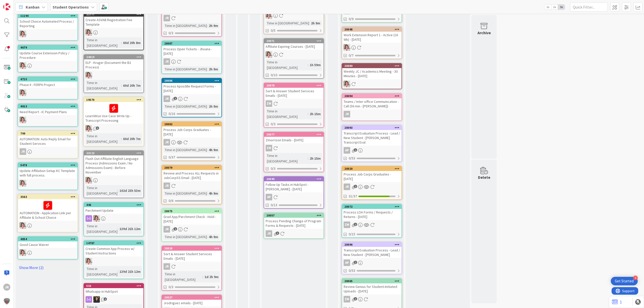  Describe the element at coordinates (371, 29) in the screenshot. I see `div: 28048` at that location.